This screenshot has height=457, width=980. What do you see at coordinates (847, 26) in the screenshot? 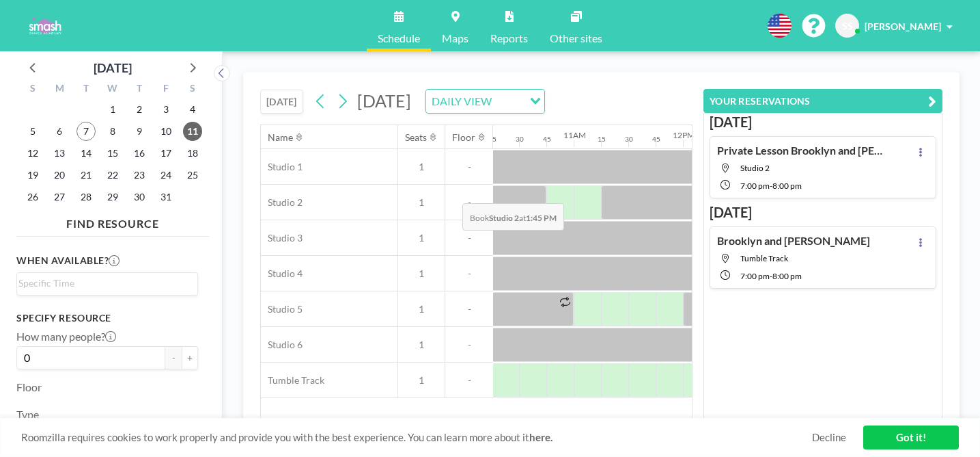
I see `span: SS` at bounding box center [847, 26].